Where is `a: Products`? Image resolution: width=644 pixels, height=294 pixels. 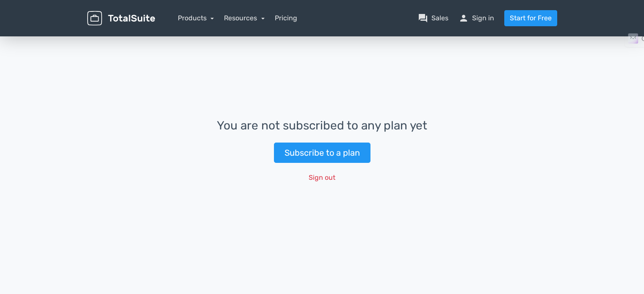 a: Products is located at coordinates (196, 18).